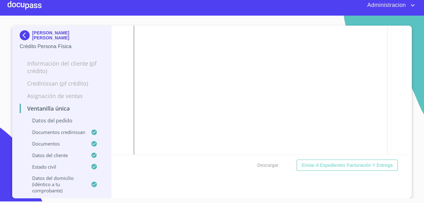  I want to click on p: Documentos CrediNissan, so click(55, 132).